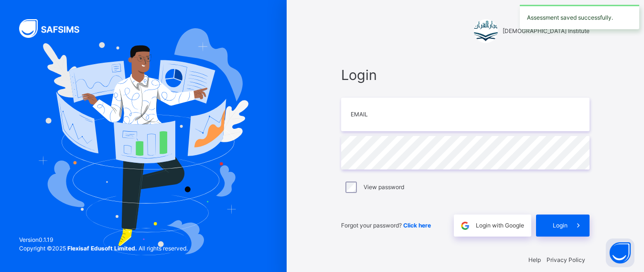 This screenshot has height=272, width=644. What do you see at coordinates (620, 253) in the screenshot?
I see `button: Open asap` at bounding box center [620, 253].